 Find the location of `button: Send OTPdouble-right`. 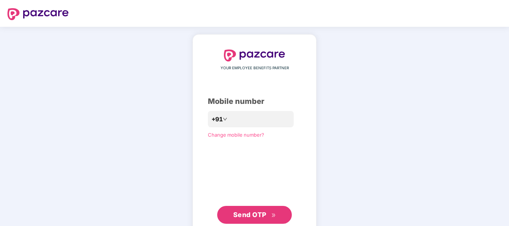

button: Send OTPdouble-right is located at coordinates (254, 215).